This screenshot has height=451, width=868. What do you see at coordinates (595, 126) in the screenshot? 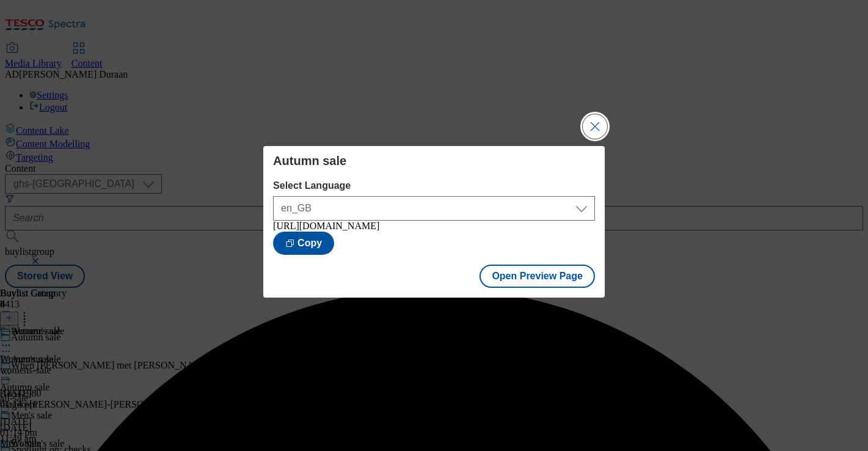
I see `button: Close Modal` at bounding box center [595, 126].